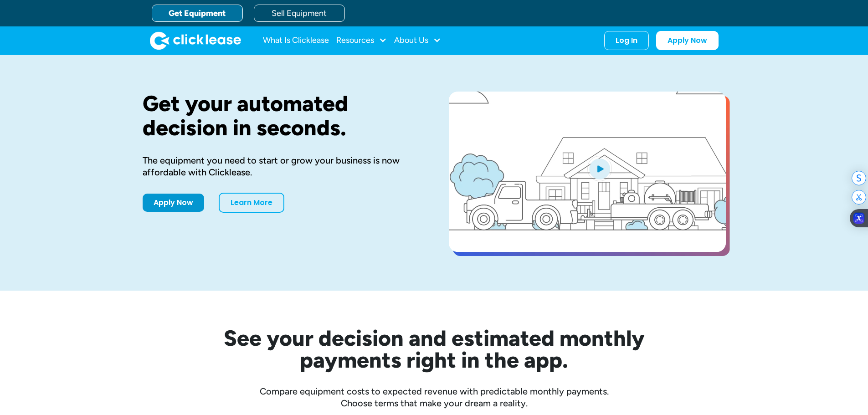 Image resolution: width=868 pixels, height=415 pixels. I want to click on div: Compare equipment costs to expected revenue with predictable monthly payments. Choose terms that ..., so click(434, 398).